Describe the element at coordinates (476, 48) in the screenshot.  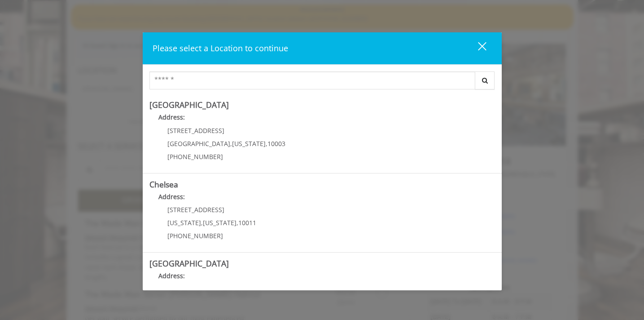
I see `div: close dialog` at that location.